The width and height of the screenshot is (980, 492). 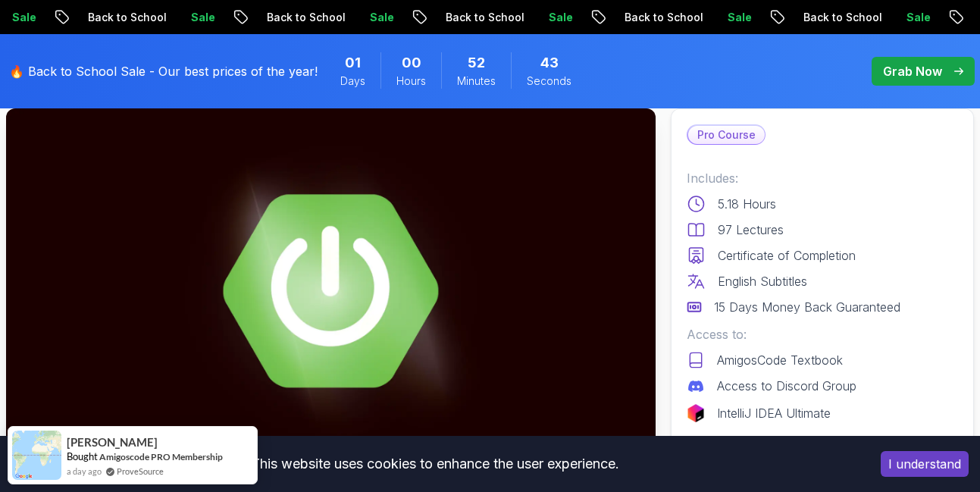 What do you see at coordinates (550, 63) in the screenshot?
I see `span: 43 Seconds` at bounding box center [550, 63].